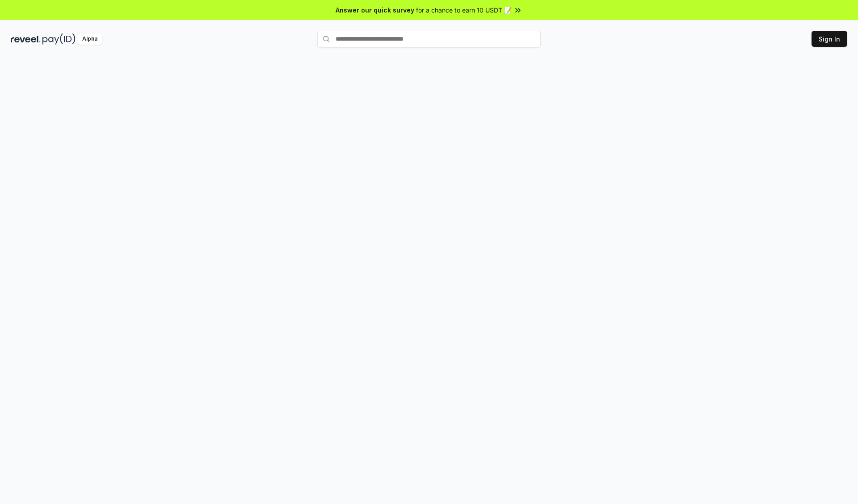 This screenshot has height=504, width=858. What do you see at coordinates (59, 39) in the screenshot?
I see `img: pay_id` at bounding box center [59, 39].